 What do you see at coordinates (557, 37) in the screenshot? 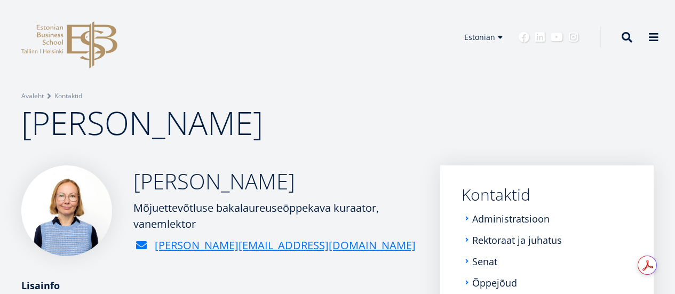
I see `a: Youtube` at bounding box center [557, 37].